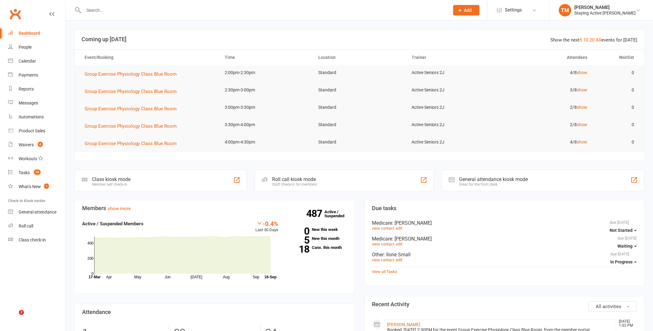 The width and height of the screenshot is (653, 331). I want to click on div: Reports, so click(26, 89).